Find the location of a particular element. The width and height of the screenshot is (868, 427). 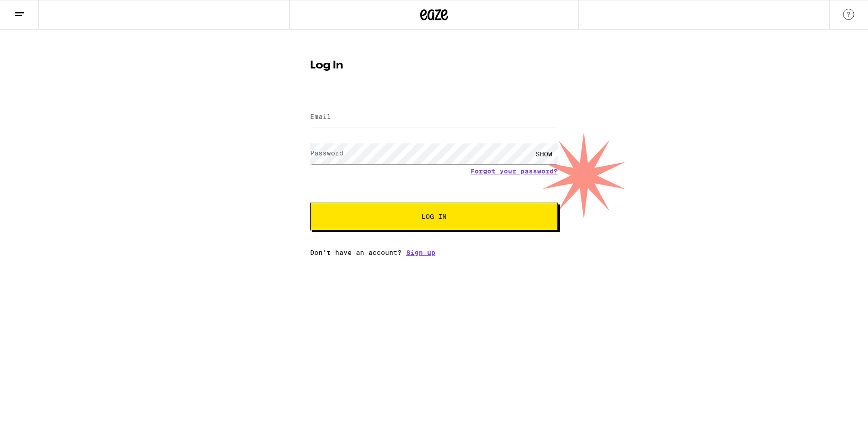

a: Sign up is located at coordinates (420, 252).